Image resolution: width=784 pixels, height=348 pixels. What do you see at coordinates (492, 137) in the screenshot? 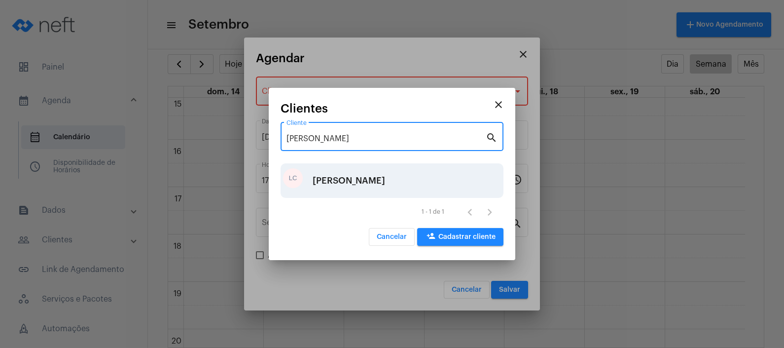
I see `mat-icon: search` at bounding box center [492, 137].